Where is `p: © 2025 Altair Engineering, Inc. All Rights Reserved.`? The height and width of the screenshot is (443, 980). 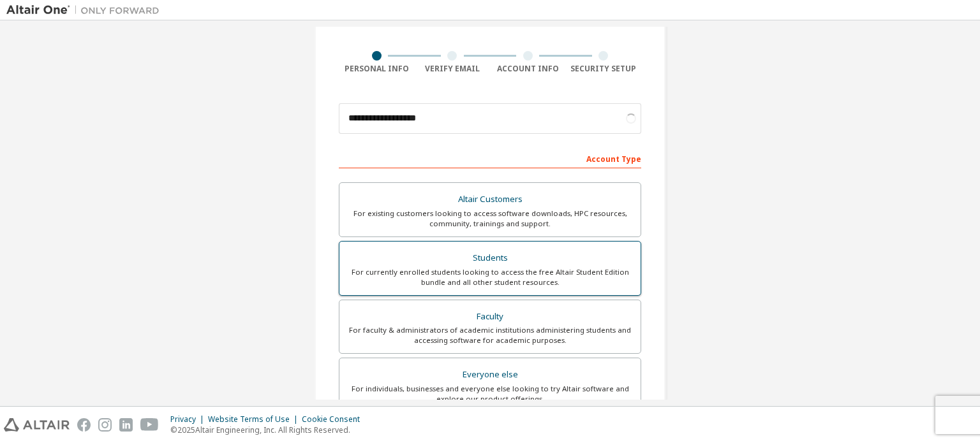
p: © 2025 Altair Engineering, Inc. All Rights Reserved. is located at coordinates (268, 430).